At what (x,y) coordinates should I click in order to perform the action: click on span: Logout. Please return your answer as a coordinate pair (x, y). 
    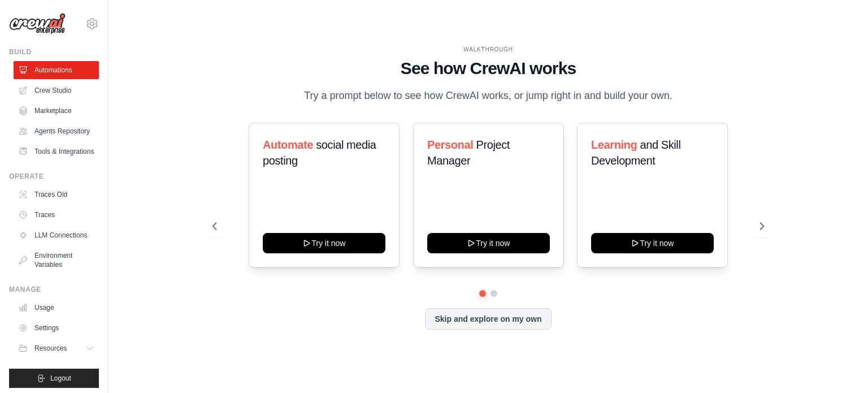
    Looking at the image, I should click on (60, 379).